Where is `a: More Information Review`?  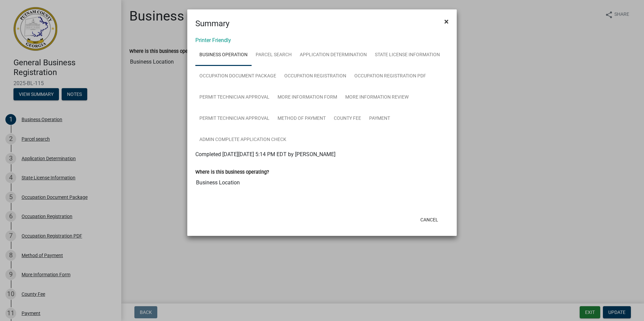
a: More Information Review is located at coordinates (377, 98).